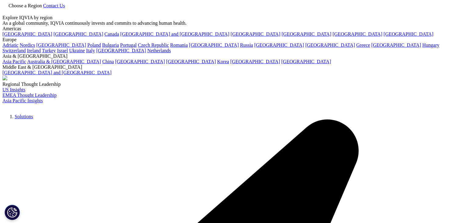 The width and height of the screenshot is (464, 223). Describe the element at coordinates (128, 45) in the screenshot. I see `a: Portugal` at that location.